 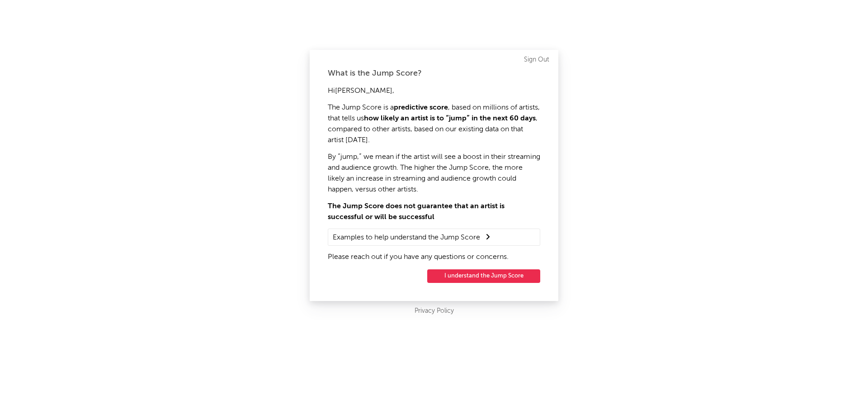 I want to click on p: Please reach out if you have any questions or concerns., so click(x=434, y=257).